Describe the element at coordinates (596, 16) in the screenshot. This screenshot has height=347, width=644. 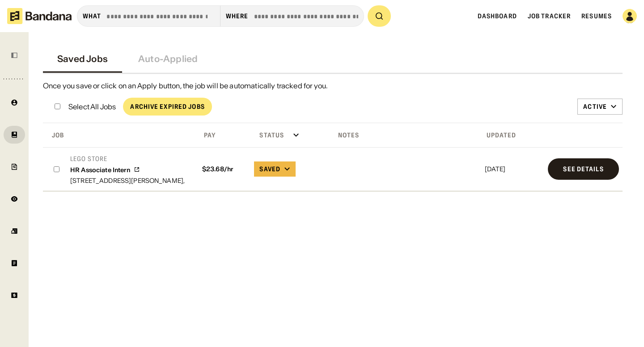
I see `span: Resumes` at that location.